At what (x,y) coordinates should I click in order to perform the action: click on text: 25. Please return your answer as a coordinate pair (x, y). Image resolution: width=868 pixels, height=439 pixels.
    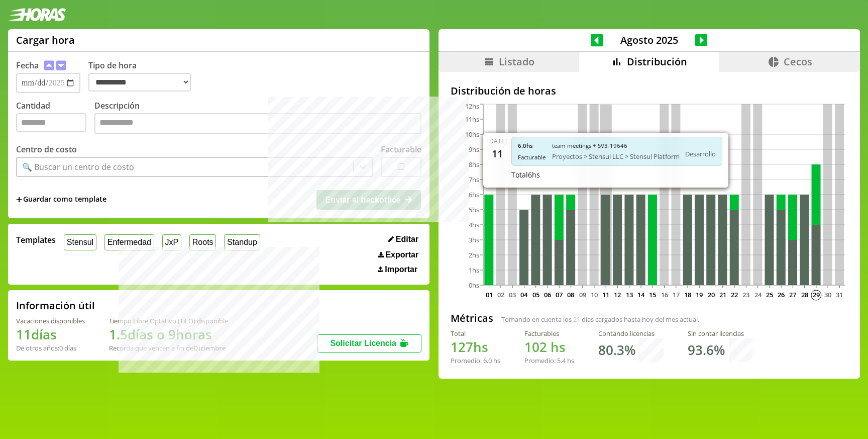
    Looking at the image, I should click on (769, 295).